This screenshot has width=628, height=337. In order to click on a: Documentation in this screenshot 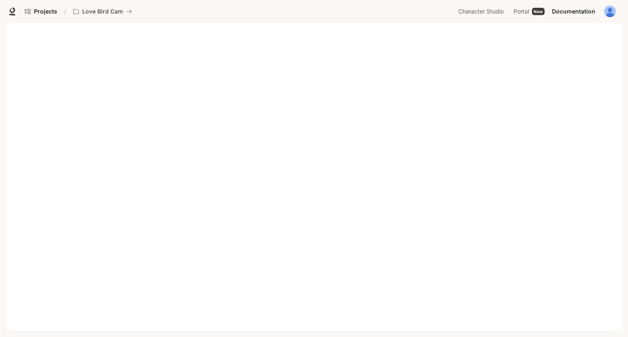, I will do `click(573, 11)`.